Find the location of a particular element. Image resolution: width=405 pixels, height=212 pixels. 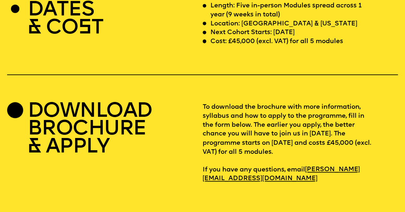

h2: DOWNLOAD BROCHURE & APPLY is located at coordinates (90, 130).